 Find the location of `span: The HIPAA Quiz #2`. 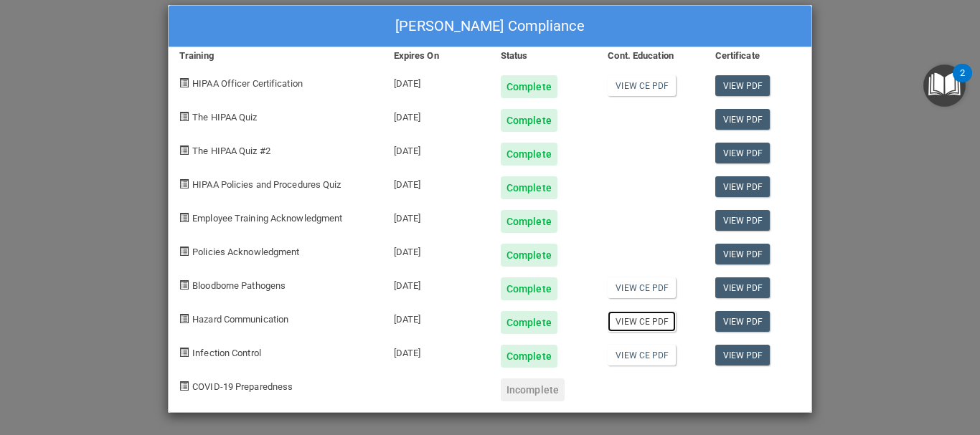

span: The HIPAA Quiz #2 is located at coordinates (231, 150).